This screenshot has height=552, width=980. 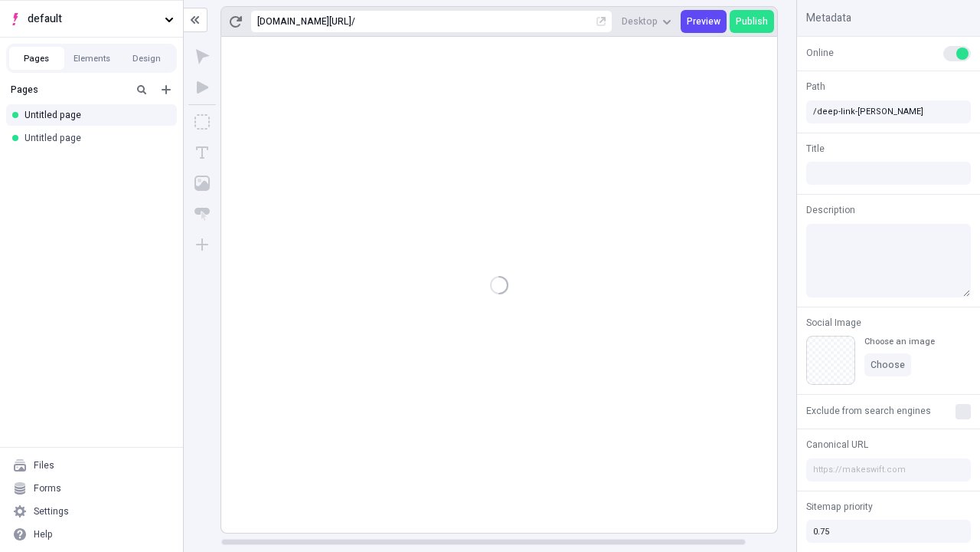 I want to click on span: Path, so click(x=815, y=86).